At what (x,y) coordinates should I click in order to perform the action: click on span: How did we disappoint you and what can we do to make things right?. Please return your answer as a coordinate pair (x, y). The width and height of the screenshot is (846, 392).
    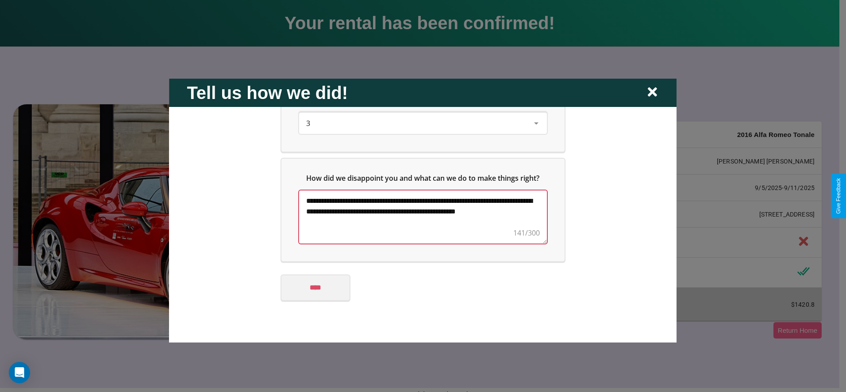
    Looking at the image, I should click on (423, 178).